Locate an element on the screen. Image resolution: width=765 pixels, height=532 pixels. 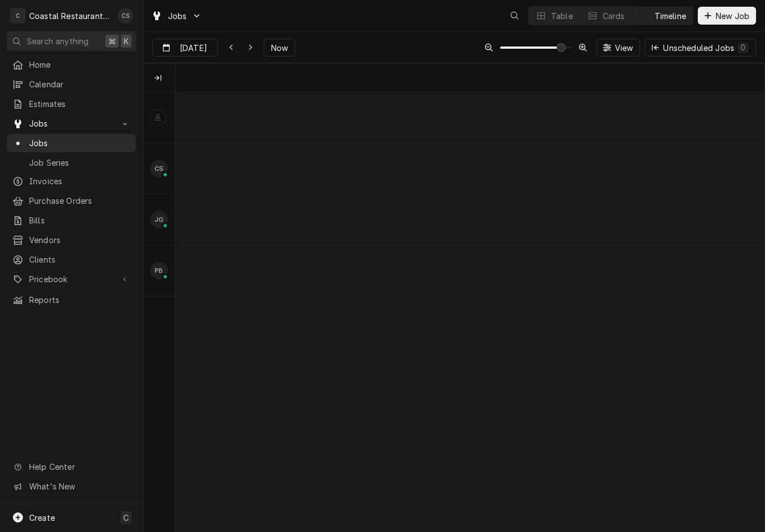
span: Calendar is located at coordinates (79, 84).